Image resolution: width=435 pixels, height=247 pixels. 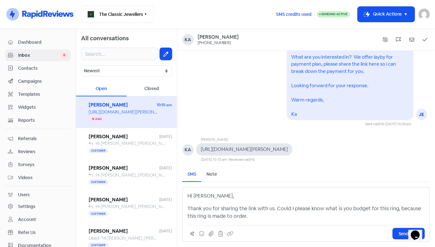 What do you see at coordinates (192, 174) in the screenshot?
I see `div: SMS` at bounding box center [192, 174].